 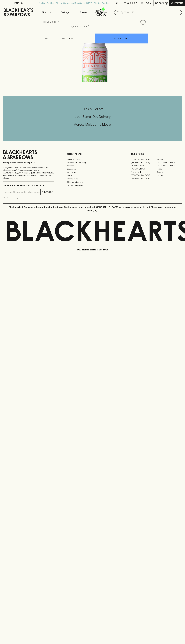 I want to click on a: FAQ's, so click(x=93, y=175).